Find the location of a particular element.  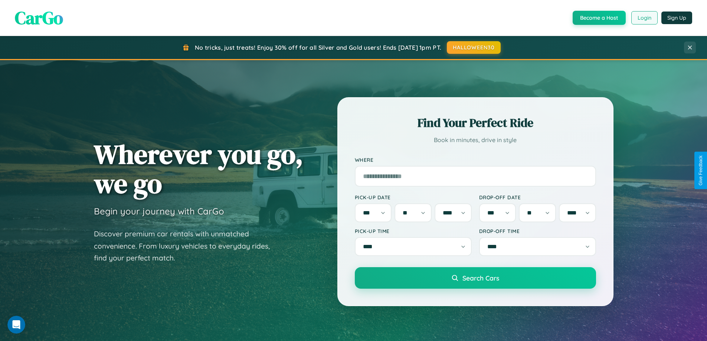

button: HALLOWEEN30 is located at coordinates (474, 48).